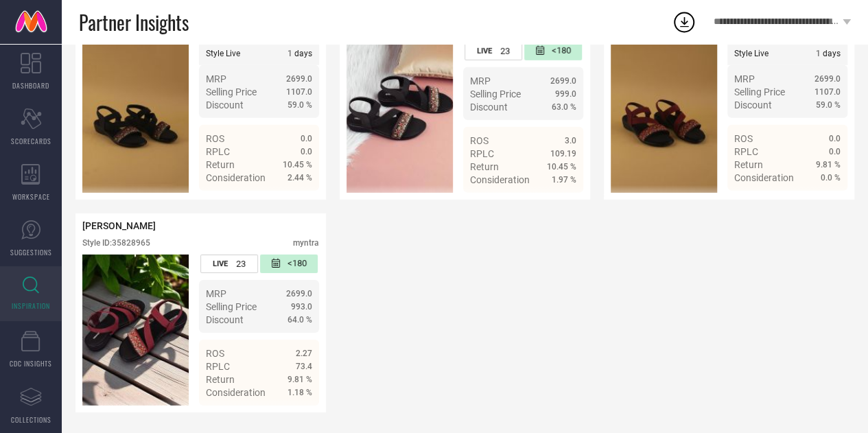  What do you see at coordinates (299, 177) in the screenshot?
I see `span: 2.44 %` at bounding box center [299, 177].